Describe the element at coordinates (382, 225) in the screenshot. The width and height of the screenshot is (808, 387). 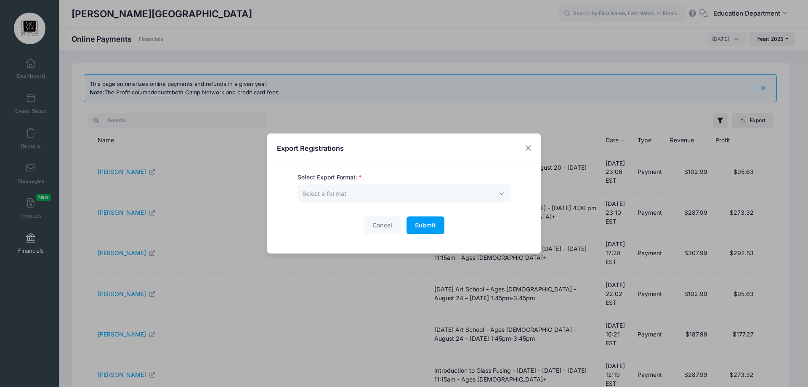
I see `button: Cancel` at that location.